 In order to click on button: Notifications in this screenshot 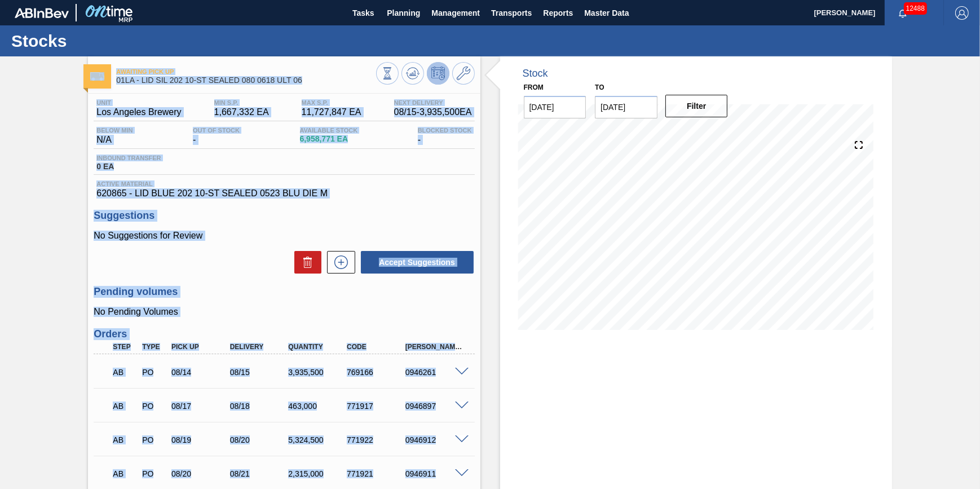, I will do `click(903, 13)`.